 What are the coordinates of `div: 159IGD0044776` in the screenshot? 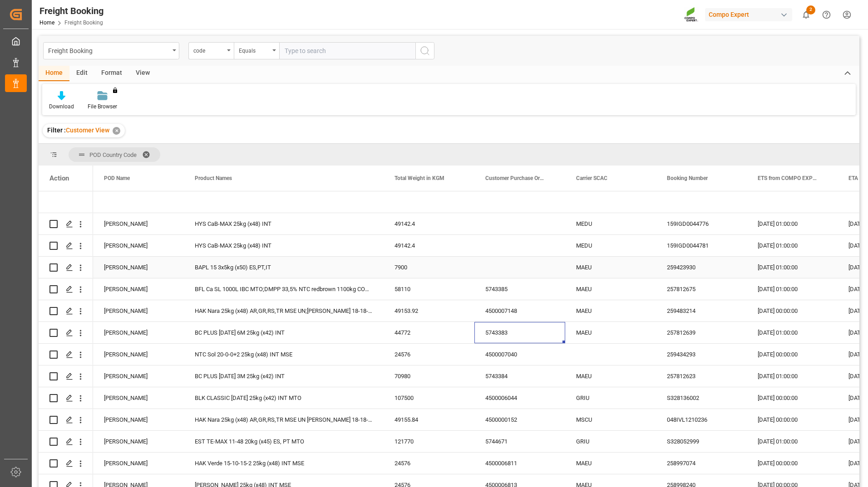 It's located at (701, 224).